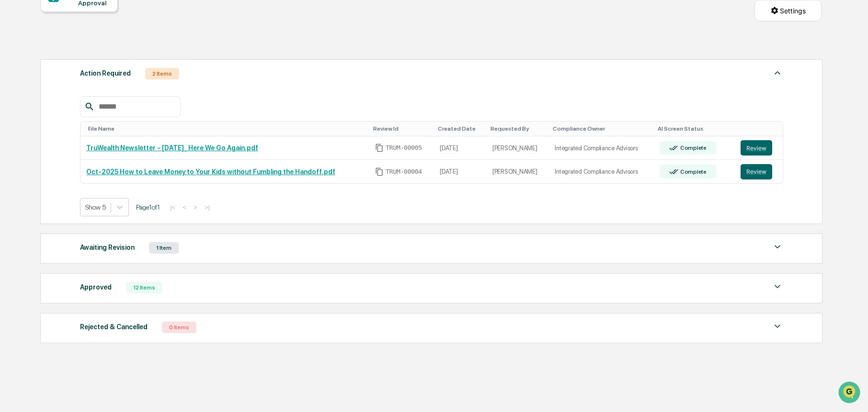 The width and height of the screenshot is (868, 412). I want to click on a: Powered byPylon, so click(91, 165).